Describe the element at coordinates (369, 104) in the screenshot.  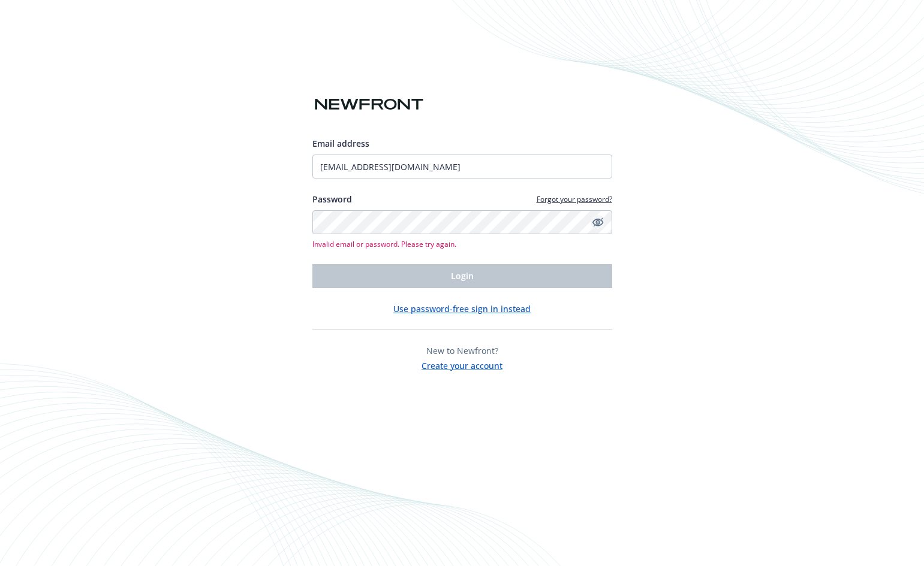
I see `img: Newfront logo` at that location.